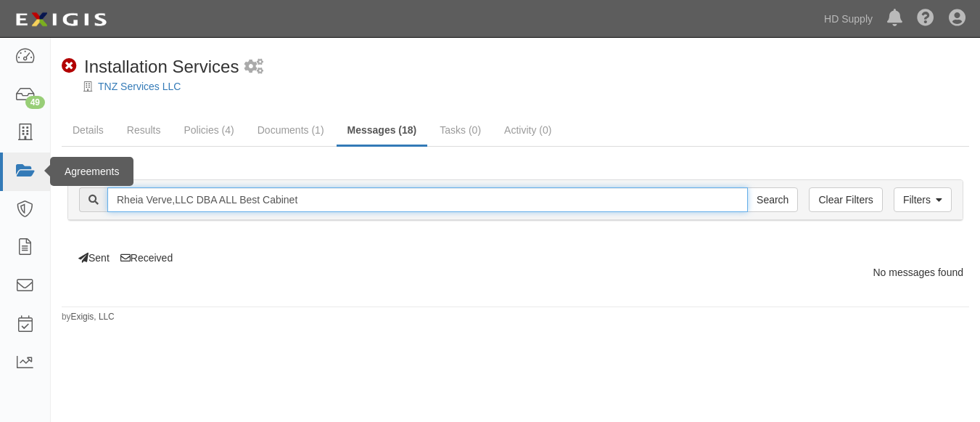  Describe the element at coordinates (923, 200) in the screenshot. I see `a: Filters` at that location.